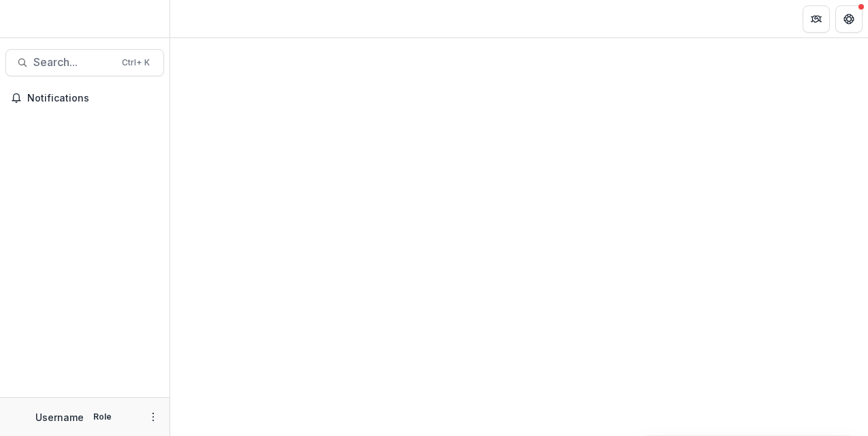  What do you see at coordinates (817, 19) in the screenshot?
I see `button: Partners` at bounding box center [817, 19].